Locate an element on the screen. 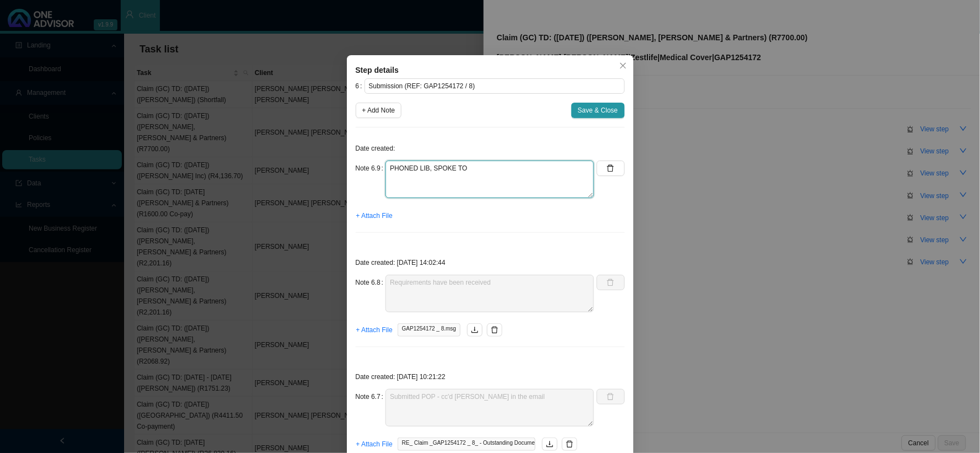 The width and height of the screenshot is (980, 453). button: + Add Note is located at coordinates (379, 110).